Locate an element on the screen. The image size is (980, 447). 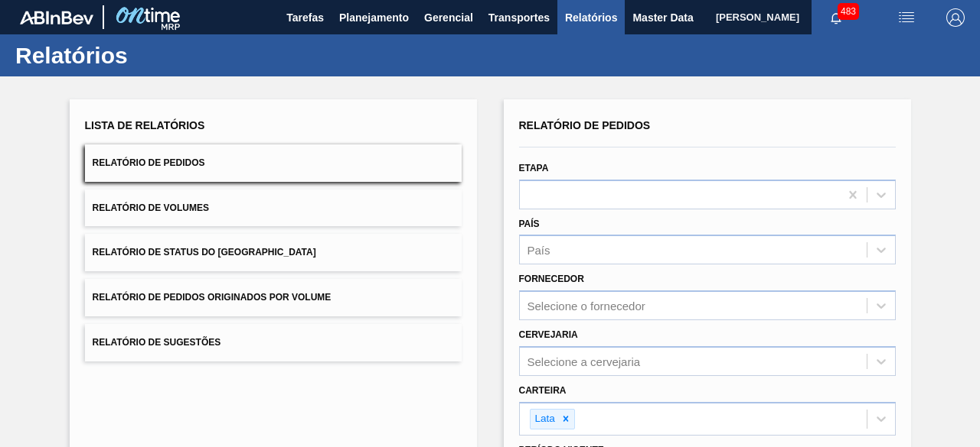
button: Relatório de Pedidos Originados por Volume is located at coordinates (274, 297).